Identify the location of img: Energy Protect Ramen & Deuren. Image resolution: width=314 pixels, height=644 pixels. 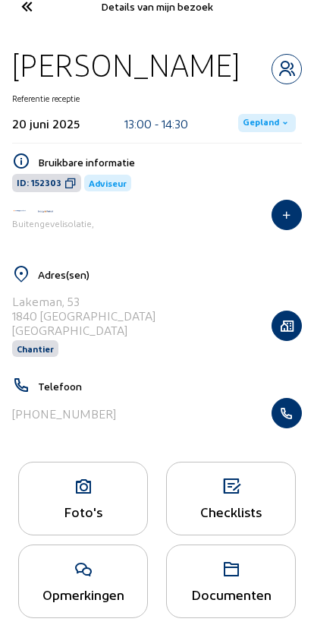
(46, 211).